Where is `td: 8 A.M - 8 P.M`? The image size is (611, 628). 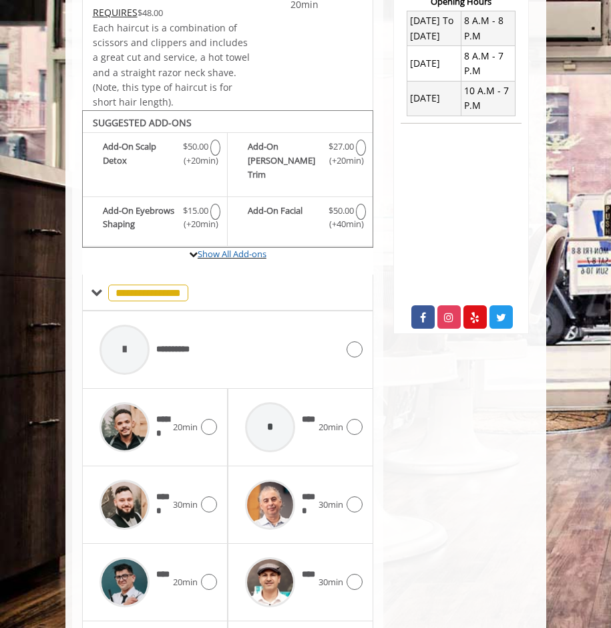
td: 8 A.M - 8 P.M is located at coordinates (488, 29).